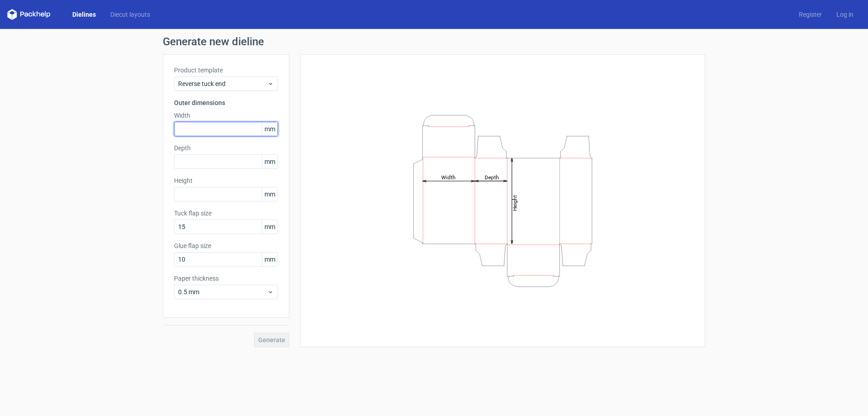  I want to click on label: Depth, so click(226, 148).